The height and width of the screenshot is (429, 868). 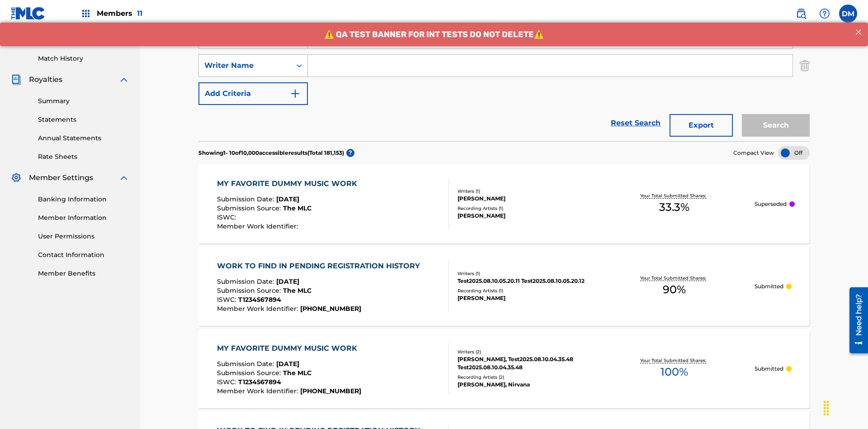 I want to click on div: Chat Widget, so click(x=845, y=407).